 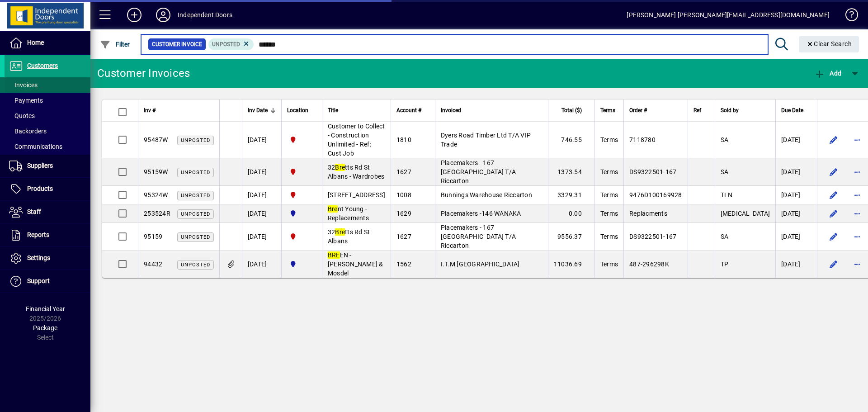 I want to click on a: Products, so click(x=47, y=189).